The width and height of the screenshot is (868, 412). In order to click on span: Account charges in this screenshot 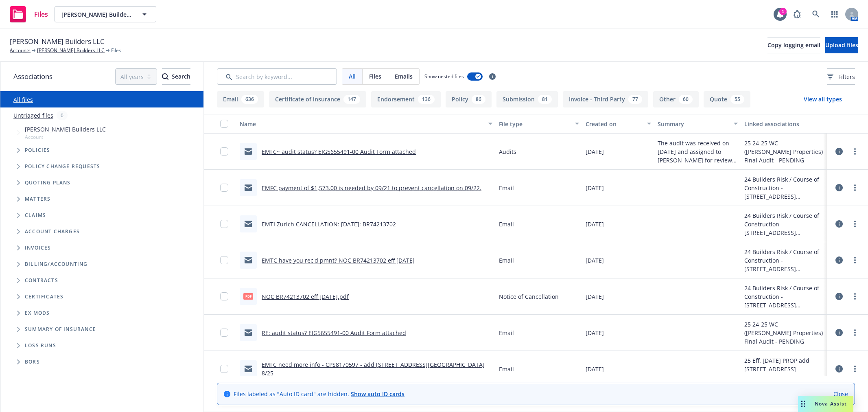, I will do `click(52, 232)`.